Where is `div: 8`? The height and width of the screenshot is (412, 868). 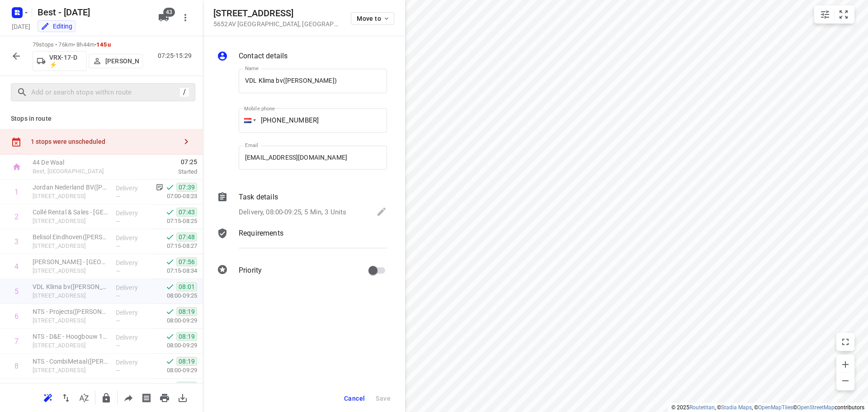
div: 8 is located at coordinates (16, 366).